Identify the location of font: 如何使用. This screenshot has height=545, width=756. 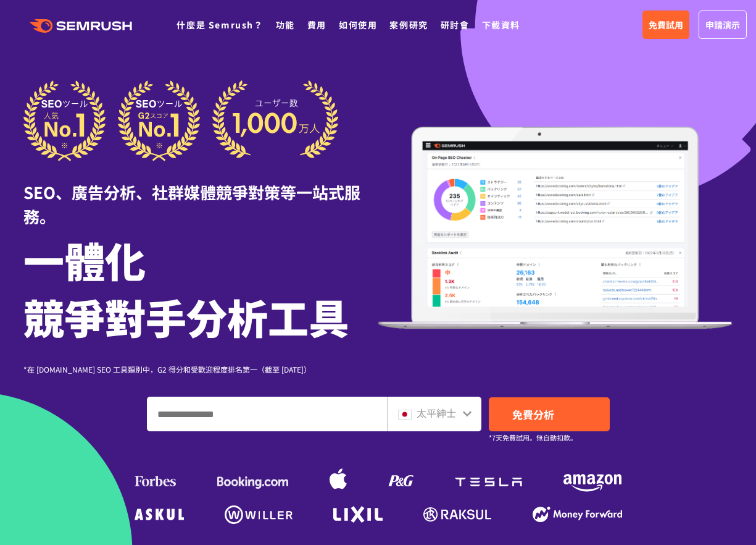
(358, 25).